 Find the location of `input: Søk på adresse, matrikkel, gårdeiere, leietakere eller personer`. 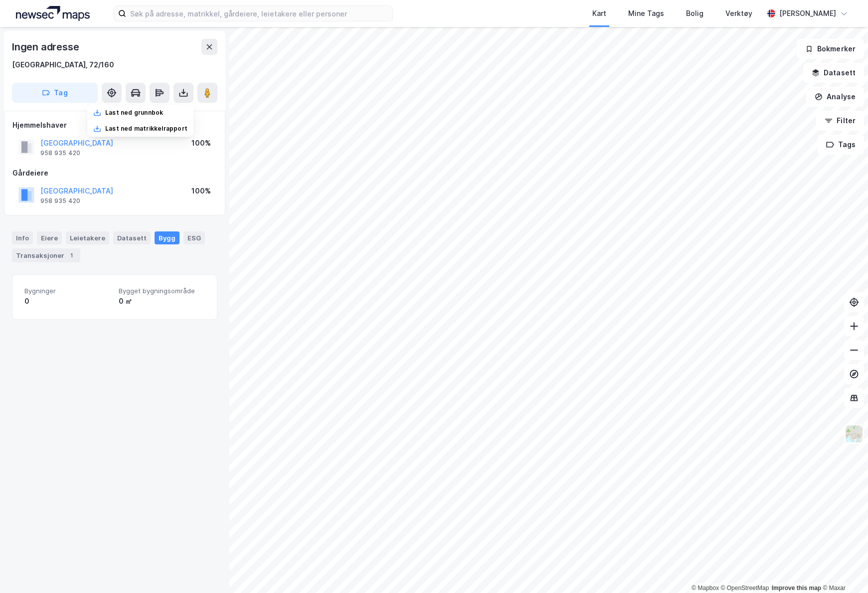

input: Søk på adresse, matrikkel, gårdeiere, leietakere eller personer is located at coordinates (259, 14).